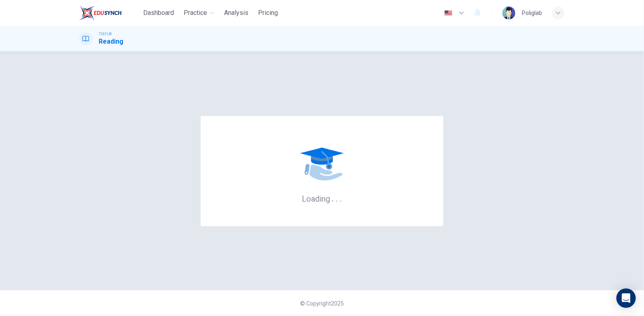  I want to click on button: Practice, so click(200, 13).